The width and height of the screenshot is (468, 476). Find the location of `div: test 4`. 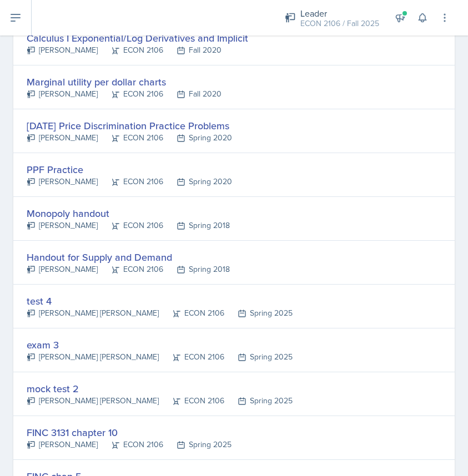

div: test 4 is located at coordinates (159, 301).